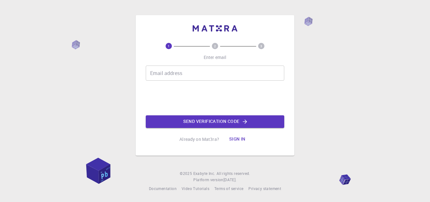  I want to click on p: Already on Mat3ra?, so click(199, 139).